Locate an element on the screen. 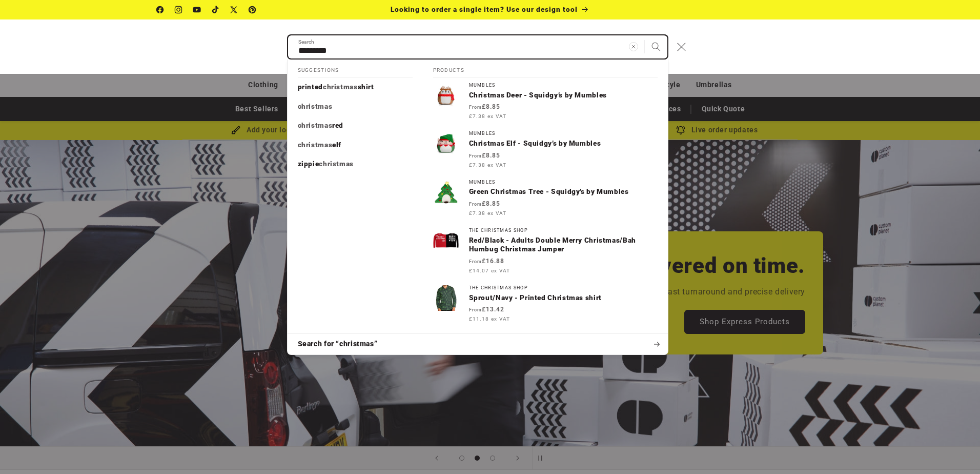 The height and width of the screenshot is (474, 980). a: zippie christmas is located at coordinates (355, 164).